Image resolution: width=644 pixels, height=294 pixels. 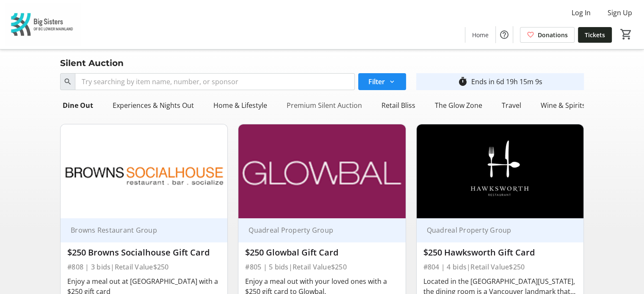 What do you see at coordinates (500, 253) in the screenshot?
I see `div: $250 Hawksworth Gift Card` at bounding box center [500, 253].